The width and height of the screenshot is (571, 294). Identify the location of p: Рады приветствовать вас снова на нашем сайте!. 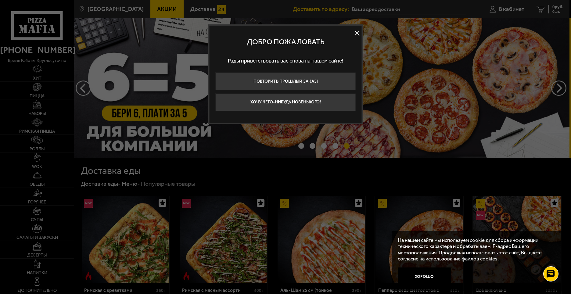
(286, 61).